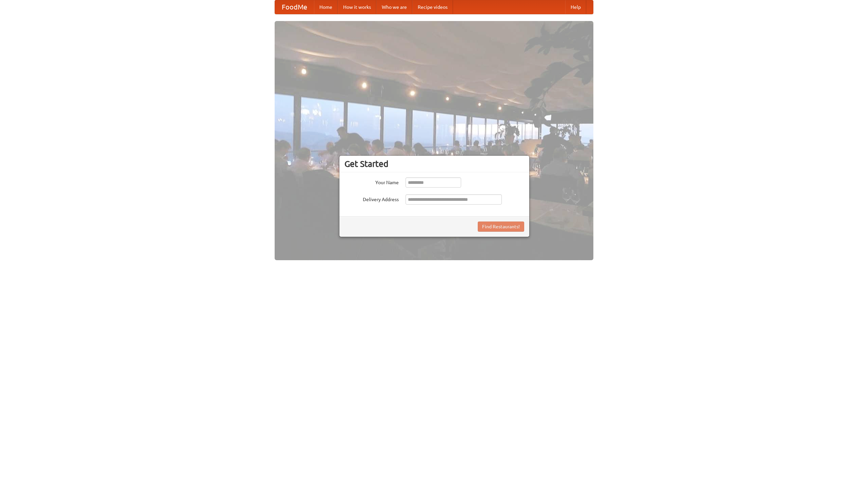  What do you see at coordinates (433, 7) in the screenshot?
I see `a: Recipe videos` at bounding box center [433, 7].